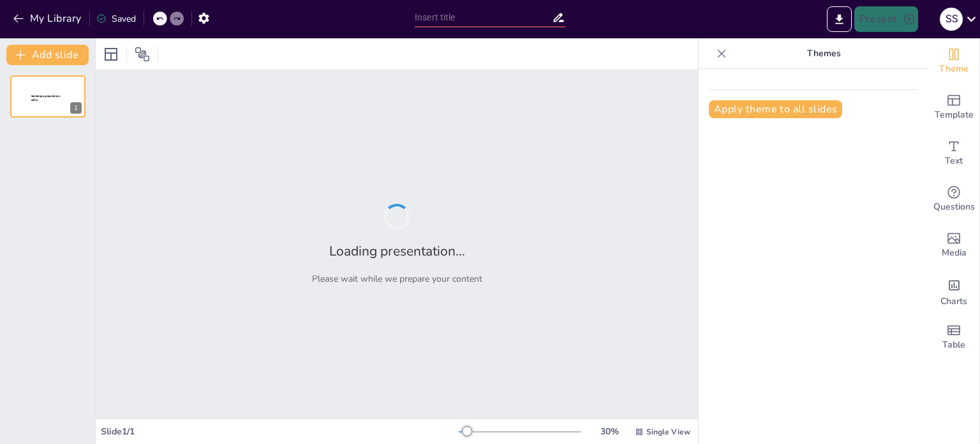  What do you see at coordinates (954, 153) in the screenshot?
I see `div: Add text boxes` at bounding box center [954, 153].